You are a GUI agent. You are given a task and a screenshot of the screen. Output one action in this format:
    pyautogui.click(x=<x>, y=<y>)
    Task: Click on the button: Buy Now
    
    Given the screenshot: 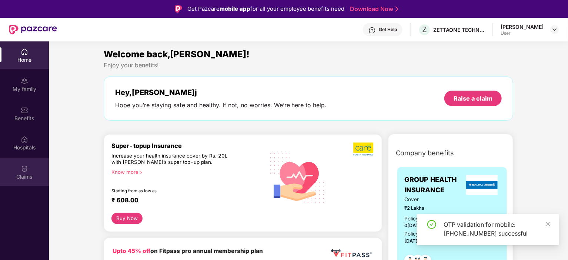 What is the action you would take?
    pyautogui.click(x=127, y=218)
    